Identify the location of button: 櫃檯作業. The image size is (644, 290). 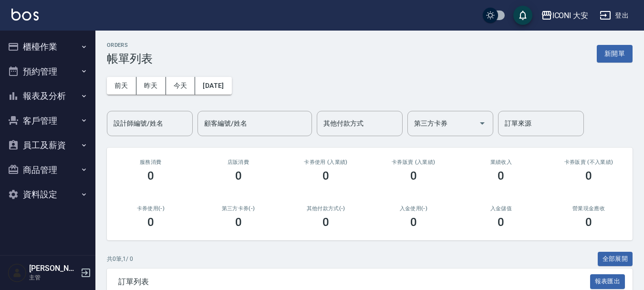
(48, 47).